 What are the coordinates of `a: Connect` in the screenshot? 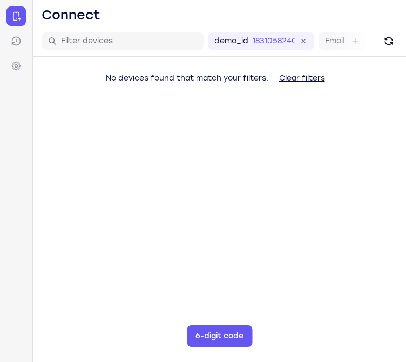 It's located at (16, 16).